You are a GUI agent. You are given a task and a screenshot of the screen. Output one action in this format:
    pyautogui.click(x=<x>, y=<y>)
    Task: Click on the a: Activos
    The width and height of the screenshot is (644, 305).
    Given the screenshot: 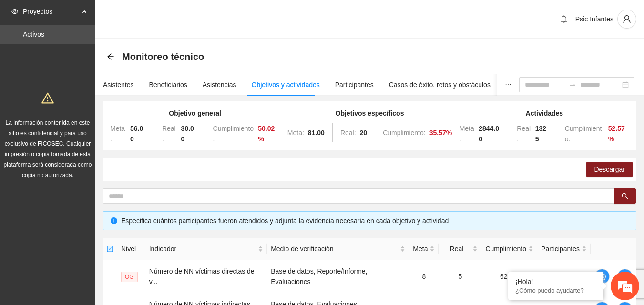 What is the action you would take?
    pyautogui.click(x=34, y=34)
    